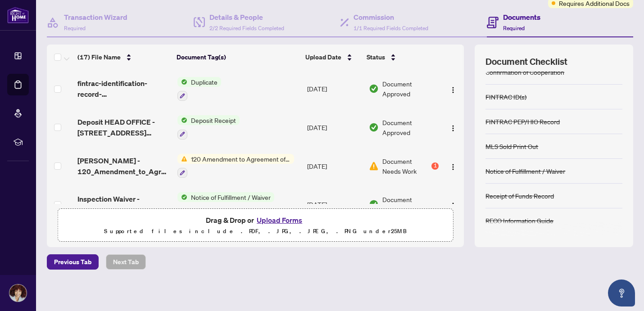 This screenshot has height=311, width=644. What do you see at coordinates (213, 120) in the screenshot?
I see `span: Deposit Receipt` at bounding box center [213, 120].